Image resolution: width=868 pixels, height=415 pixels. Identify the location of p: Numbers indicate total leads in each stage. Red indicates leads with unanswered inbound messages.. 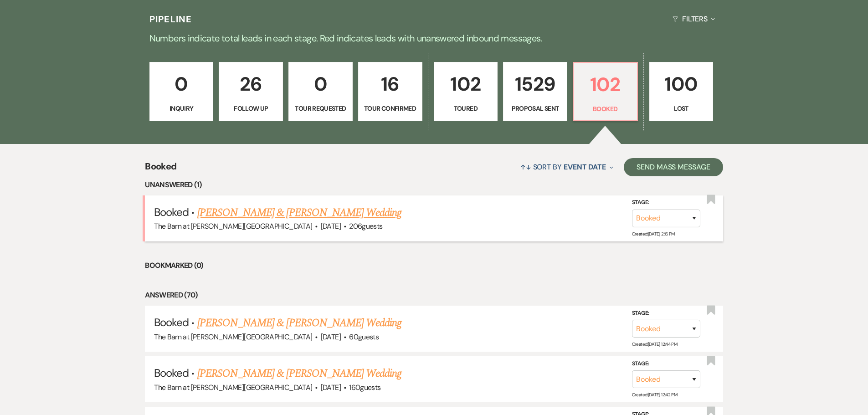
(434, 39).